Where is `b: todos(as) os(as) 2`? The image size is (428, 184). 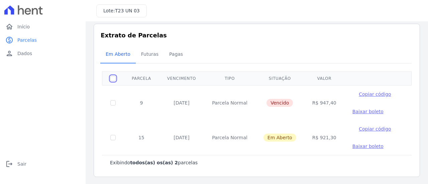
b: todos(as) os(as) 2 is located at coordinates (154, 163).